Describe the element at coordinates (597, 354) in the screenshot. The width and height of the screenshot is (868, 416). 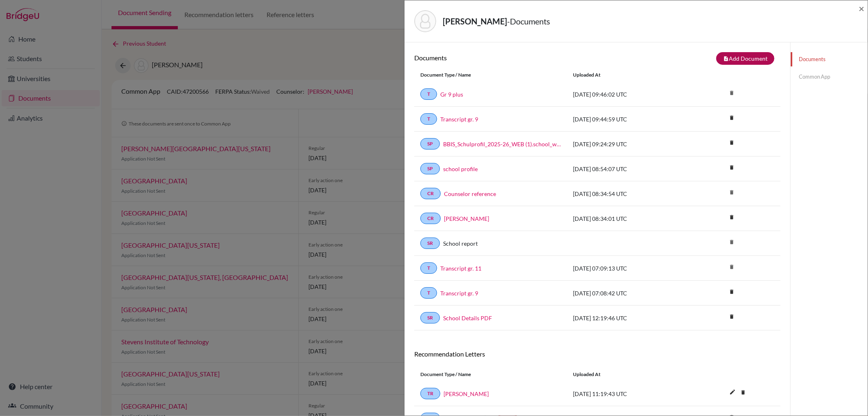
I see `h6: Recommendation Letters` at that location.